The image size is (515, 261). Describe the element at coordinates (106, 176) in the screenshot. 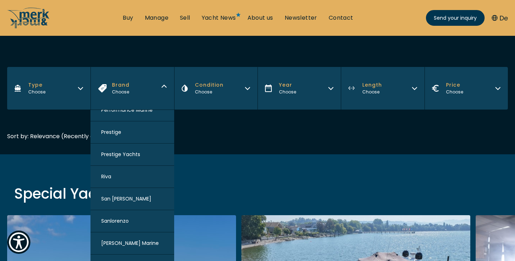

I see `span: Riva` at that location.